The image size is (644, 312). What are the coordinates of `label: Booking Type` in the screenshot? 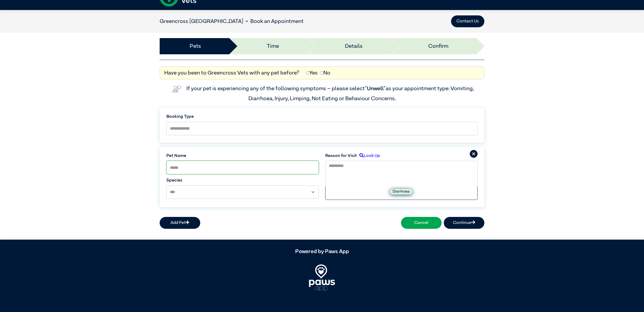 It's located at (322, 117).